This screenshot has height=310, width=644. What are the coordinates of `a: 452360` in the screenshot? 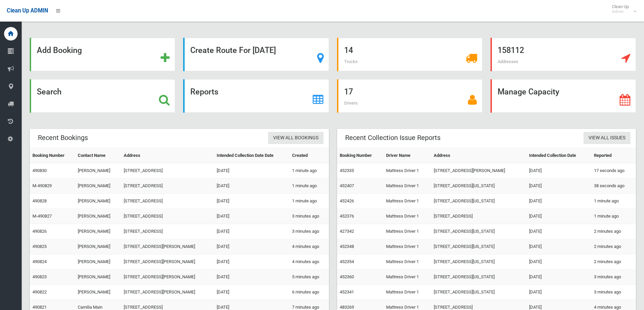 It's located at (347, 277).